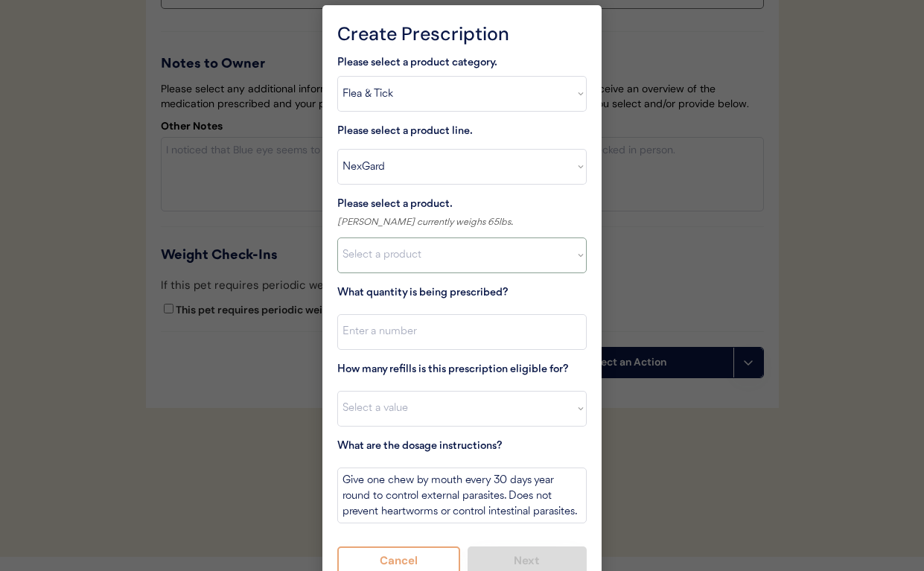 The image size is (924, 571). I want to click on div: What quantity is being prescribed?, so click(462, 293).